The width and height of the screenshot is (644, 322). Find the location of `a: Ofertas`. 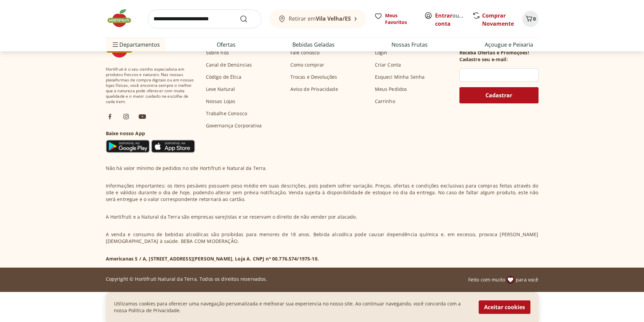

a: Ofertas is located at coordinates (226, 45).